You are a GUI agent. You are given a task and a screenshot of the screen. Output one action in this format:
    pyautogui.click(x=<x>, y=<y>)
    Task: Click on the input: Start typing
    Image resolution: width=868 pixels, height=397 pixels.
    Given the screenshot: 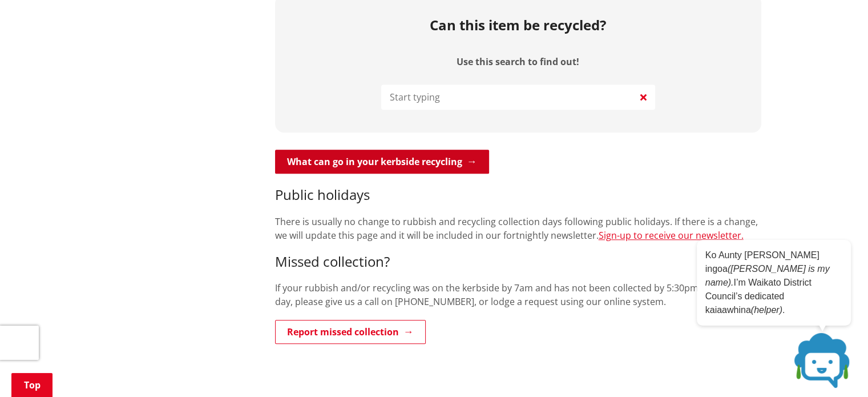 What is the action you would take?
    pyautogui.click(x=518, y=97)
    